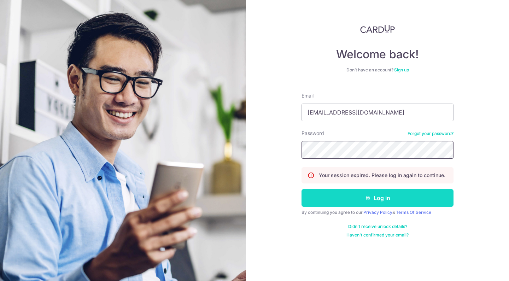  What do you see at coordinates (378, 212) in the screenshot?
I see `a: Privacy Policy` at bounding box center [378, 212].